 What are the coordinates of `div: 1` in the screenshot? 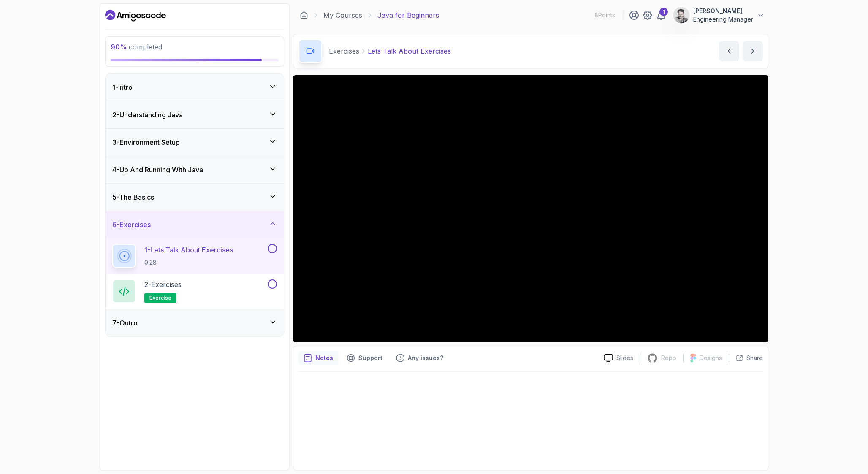 It's located at (664, 12).